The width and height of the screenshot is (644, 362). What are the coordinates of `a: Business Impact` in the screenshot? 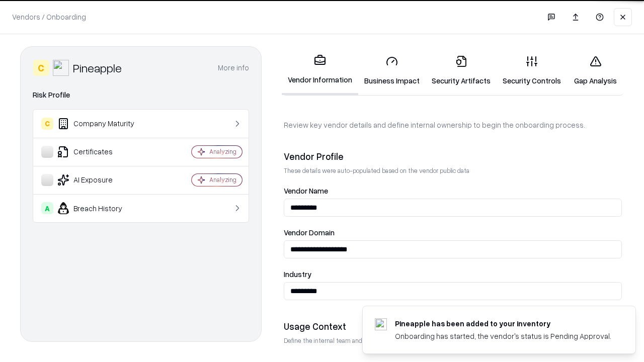 It's located at (392, 70).